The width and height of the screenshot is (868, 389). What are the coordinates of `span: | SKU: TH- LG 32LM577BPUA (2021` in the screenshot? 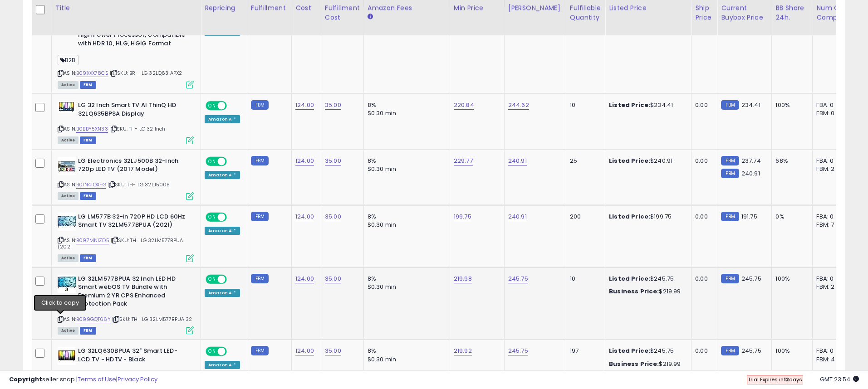 It's located at (120, 244).